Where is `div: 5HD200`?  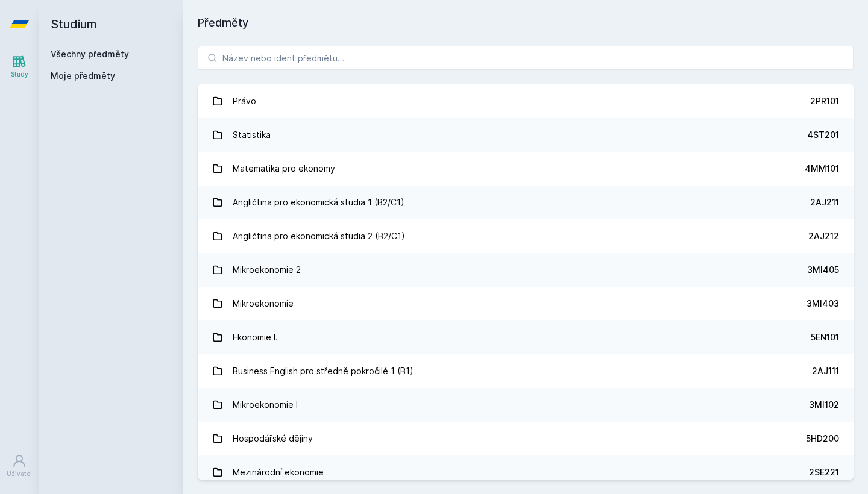
div: 5HD200 is located at coordinates (822, 439).